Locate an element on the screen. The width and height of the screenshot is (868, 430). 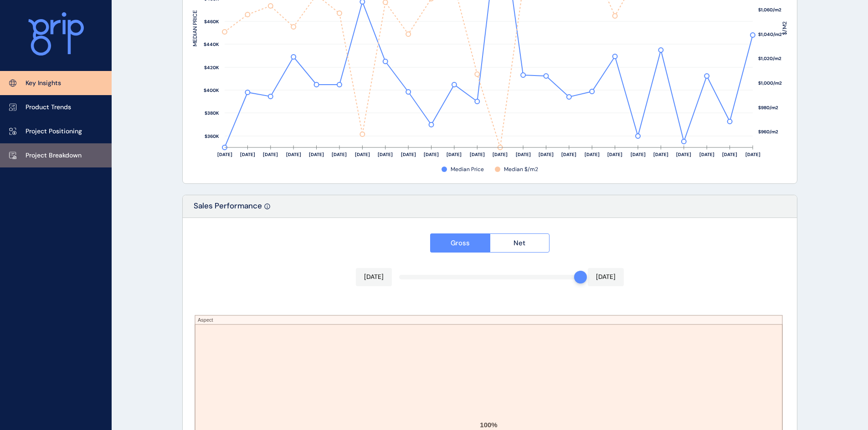
button: Gross is located at coordinates (460, 243).